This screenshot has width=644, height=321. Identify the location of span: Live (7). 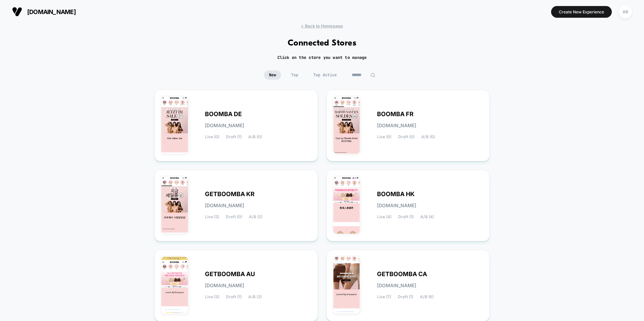
(384, 297).